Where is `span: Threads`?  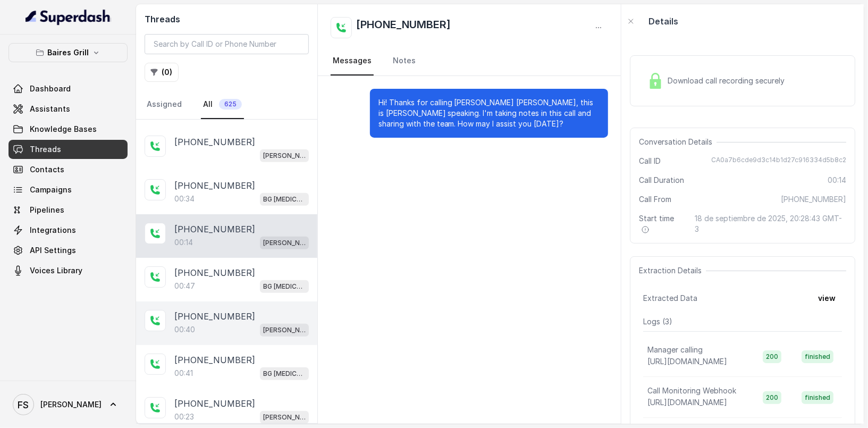 span: Threads is located at coordinates (45, 149).